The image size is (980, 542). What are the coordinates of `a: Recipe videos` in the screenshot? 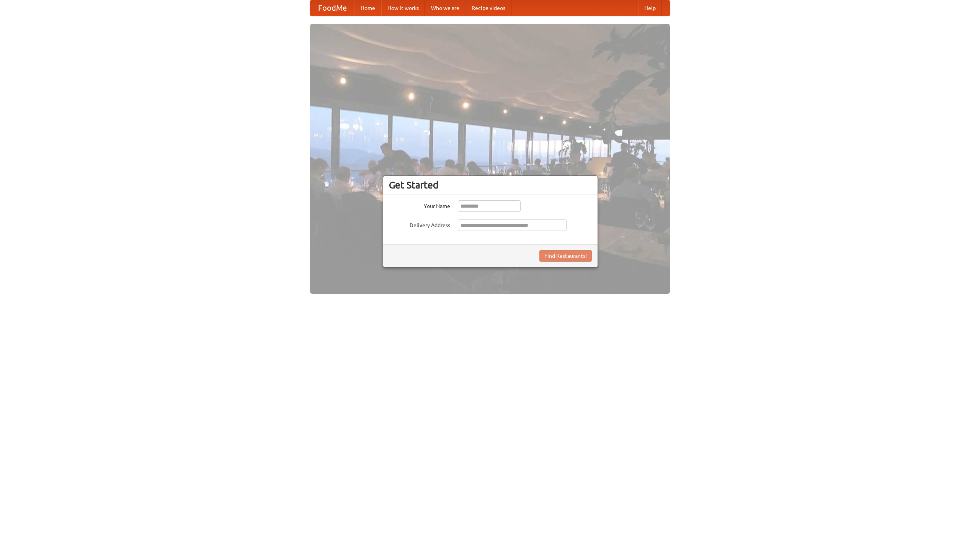 It's located at (488, 8).